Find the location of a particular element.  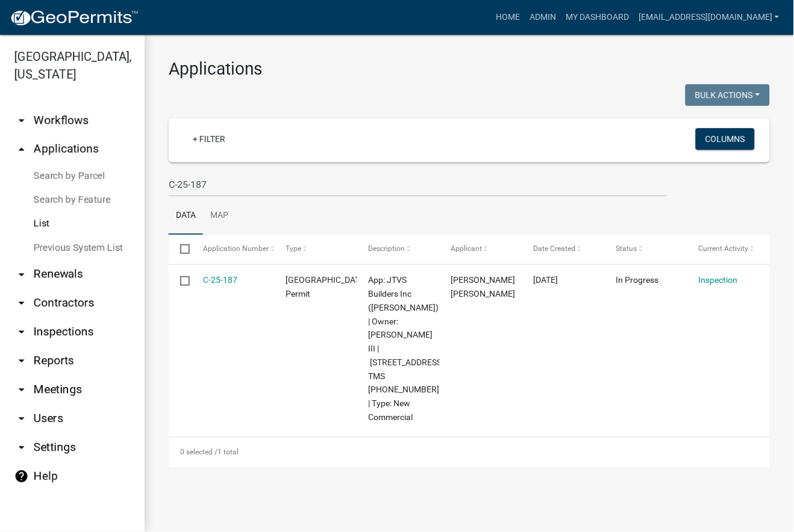

div: 1 total is located at coordinates (469, 452).